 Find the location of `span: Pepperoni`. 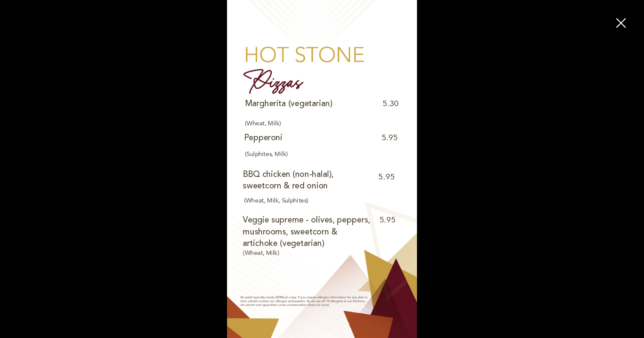

span: Pepperoni is located at coordinates (263, 137).